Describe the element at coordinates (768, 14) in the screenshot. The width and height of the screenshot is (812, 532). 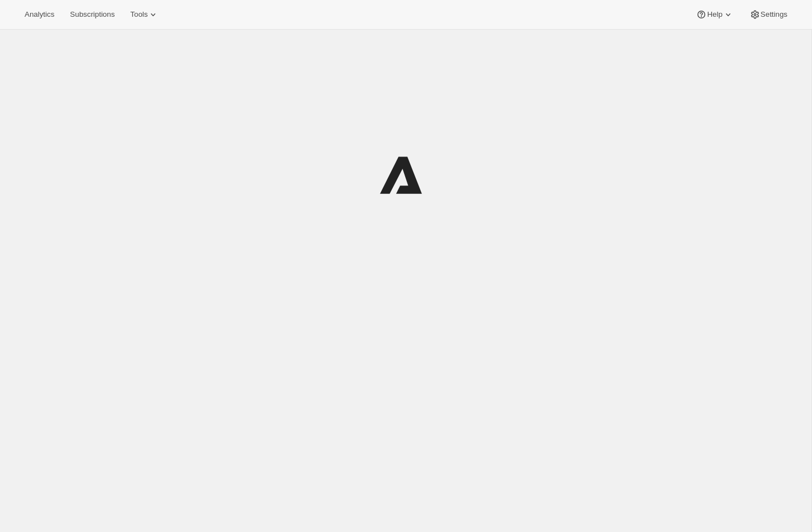
I see `button: Settings` at that location.